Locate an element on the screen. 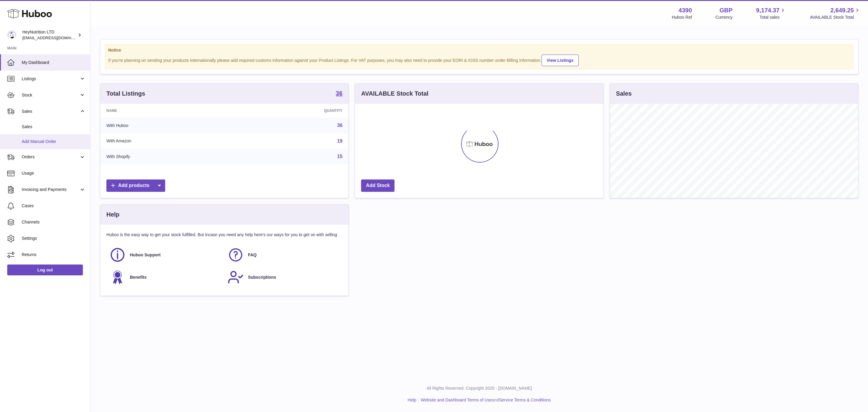 This screenshot has width=868, height=412. div: Currency is located at coordinates (724, 17).